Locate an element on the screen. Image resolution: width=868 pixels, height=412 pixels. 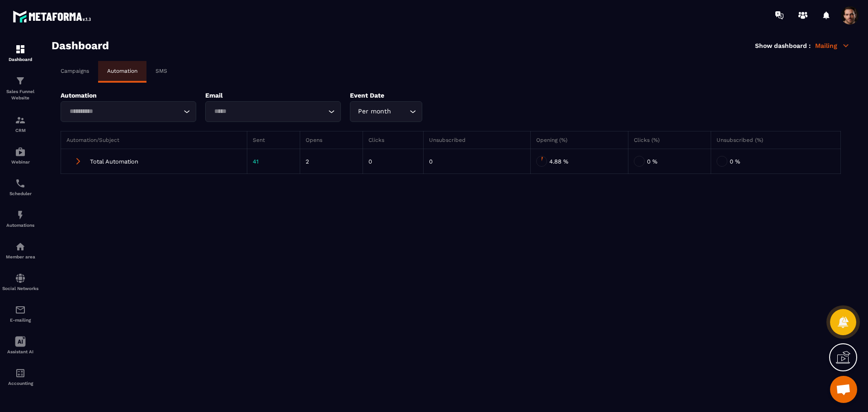
th: Unsubscribed is located at coordinates (477, 140).